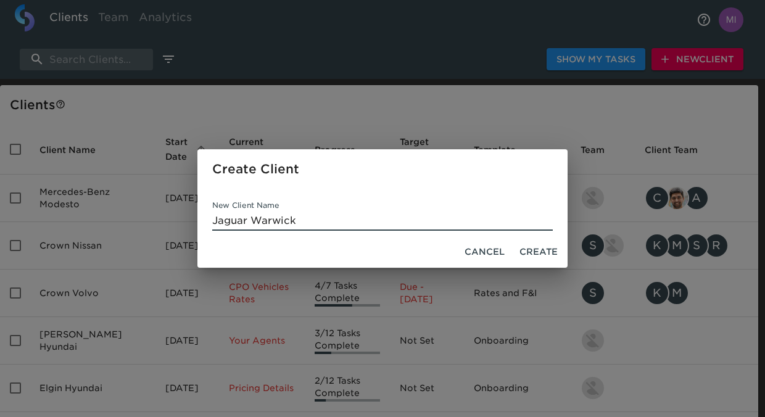  What do you see at coordinates (246, 206) in the screenshot?
I see `label: New Client Name` at bounding box center [246, 206].